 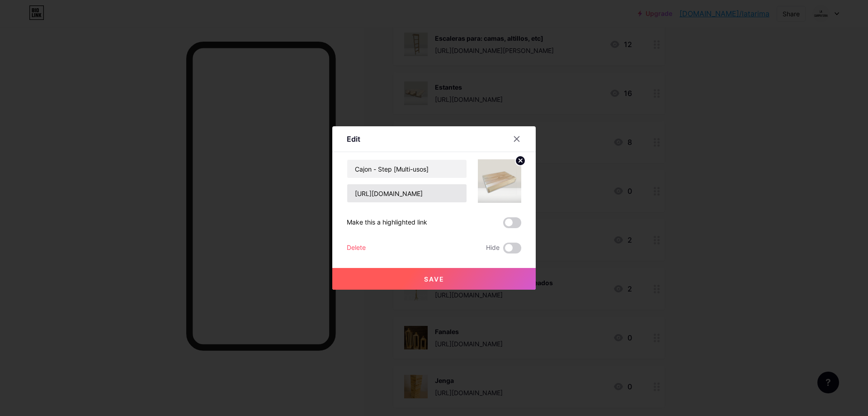 I want to click on button: Save, so click(x=434, y=279).